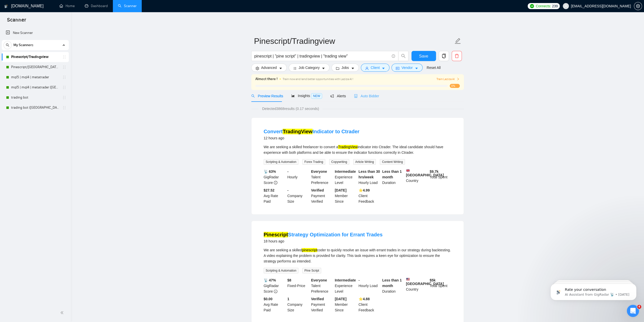 Image resolution: width=644 pixels, height=322 pixels. What do you see at coordinates (355, 96) in the screenshot?
I see `span: robot` at bounding box center [355, 96].